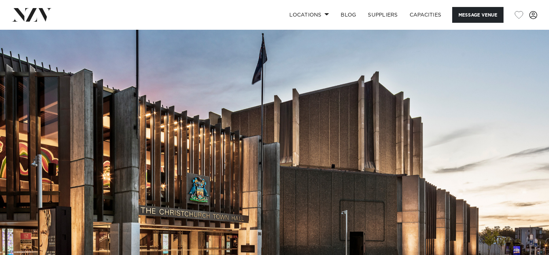  What do you see at coordinates (349, 15) in the screenshot?
I see `a: BLOG` at bounding box center [349, 15].